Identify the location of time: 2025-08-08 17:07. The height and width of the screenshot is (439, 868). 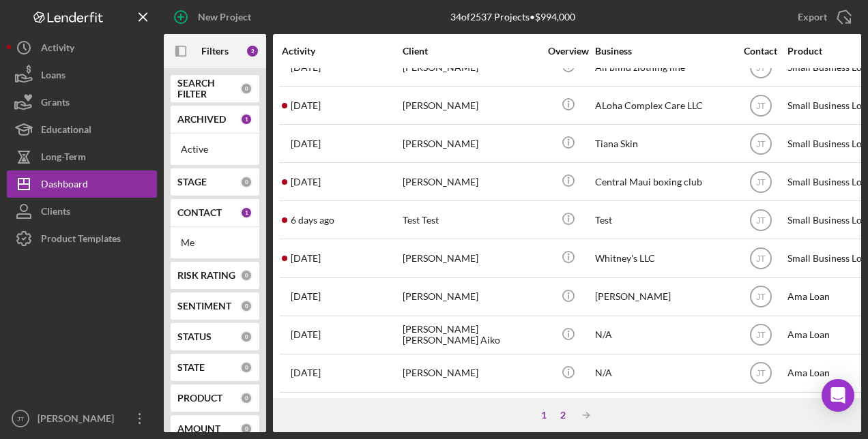
(312, 220).